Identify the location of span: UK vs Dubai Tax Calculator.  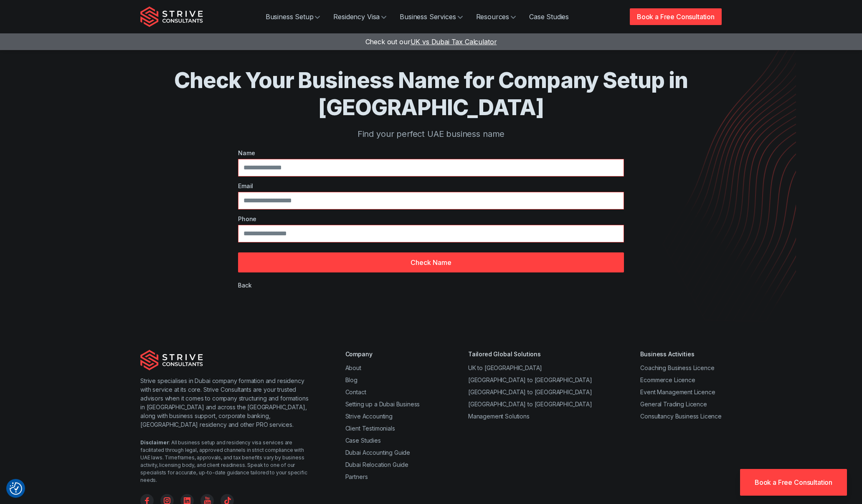
(454, 42).